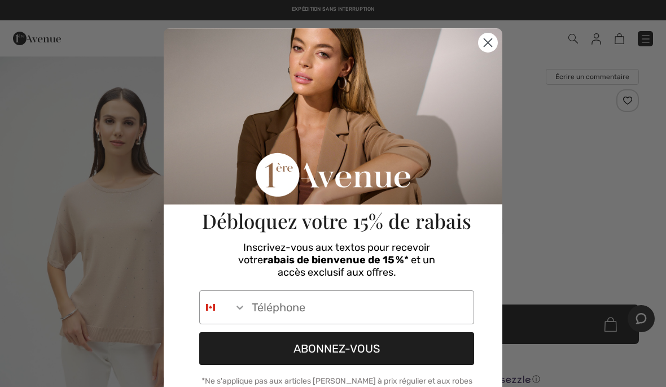  What do you see at coordinates (334, 260) in the screenshot?
I see `span: rabais de bienvenue de 15 %` at bounding box center [334, 260].